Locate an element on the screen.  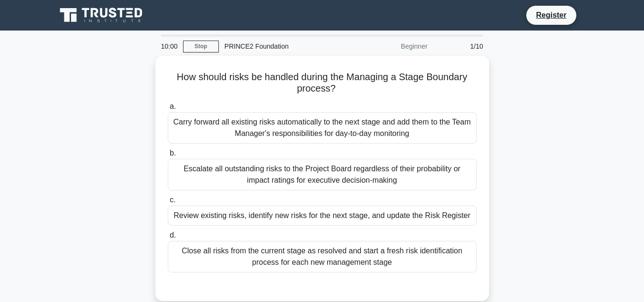
div: Review existing risks, identify new risks for the next stage, and update the Risk Register is located at coordinates (322, 216).